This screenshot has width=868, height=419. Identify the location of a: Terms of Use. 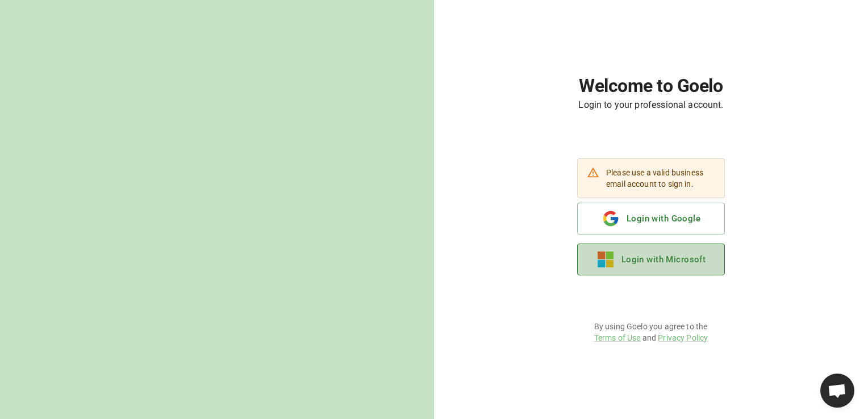
(618, 338).